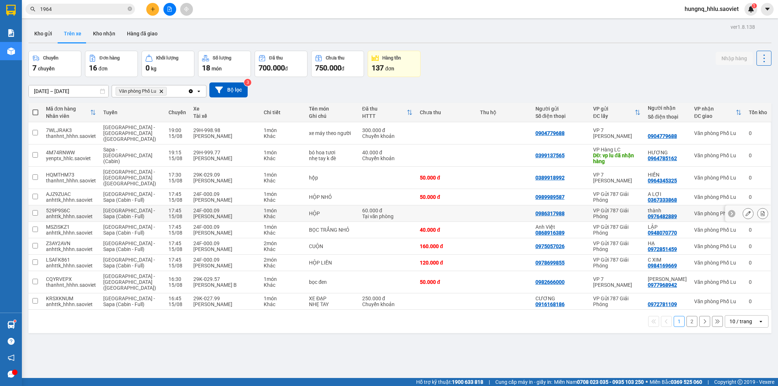 This screenshot has height=386, width=778. What do you see at coordinates (272, 68) in the screenshot?
I see `span: 700.000` at bounding box center [272, 68].